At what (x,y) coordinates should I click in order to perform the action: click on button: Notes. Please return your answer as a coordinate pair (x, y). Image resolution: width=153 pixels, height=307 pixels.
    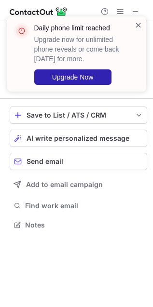
    Looking at the image, I should click on (78, 225).